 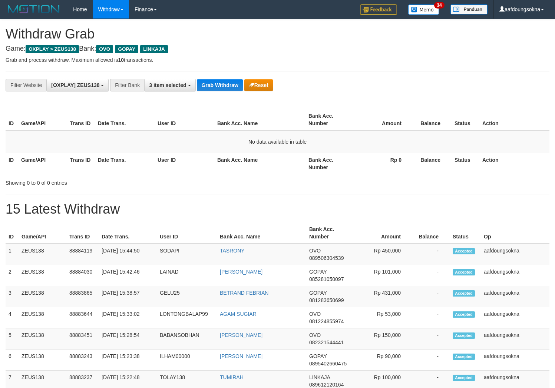 I want to click on div: Filter Website, so click(x=26, y=85).